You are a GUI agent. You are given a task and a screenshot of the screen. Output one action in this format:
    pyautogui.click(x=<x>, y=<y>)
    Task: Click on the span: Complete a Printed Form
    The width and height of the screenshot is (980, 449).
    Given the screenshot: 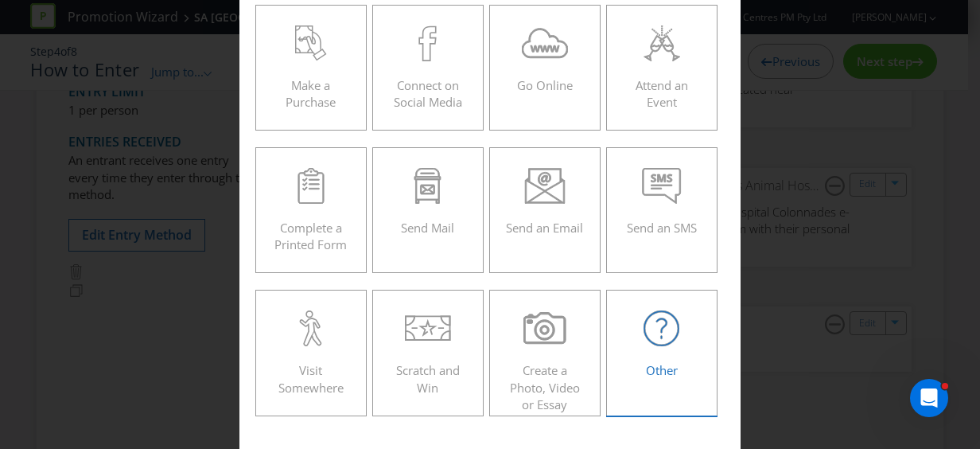 What is the action you would take?
    pyautogui.click(x=310, y=236)
    